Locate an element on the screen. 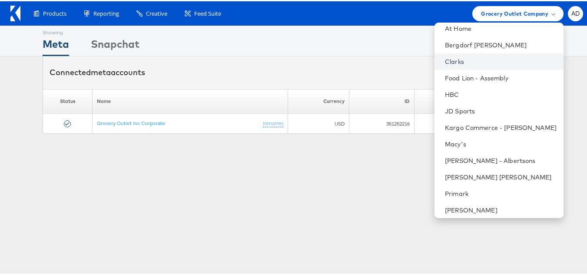  div: Snapchat is located at coordinates (115, 45).